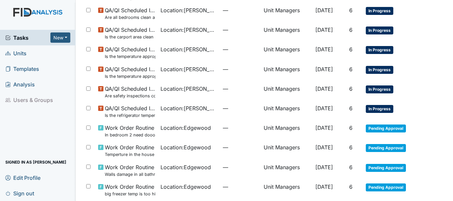  Describe the element at coordinates (130, 33) in the screenshot. I see `span: QA/QI Scheduled Inspection Is the carport area clean (trashcans lids secured/ clutter free)?` at that location.